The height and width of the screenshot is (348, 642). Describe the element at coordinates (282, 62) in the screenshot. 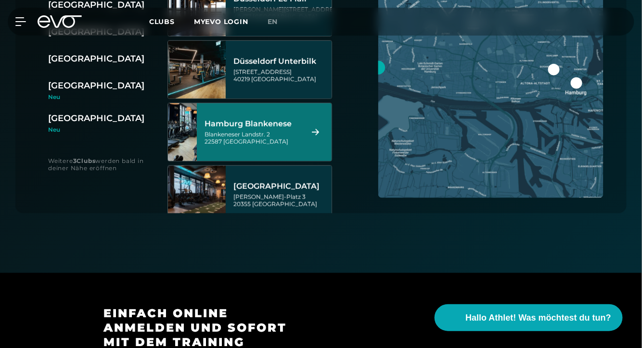

I see `div: Düsseldorf Unterbilk` at that location.